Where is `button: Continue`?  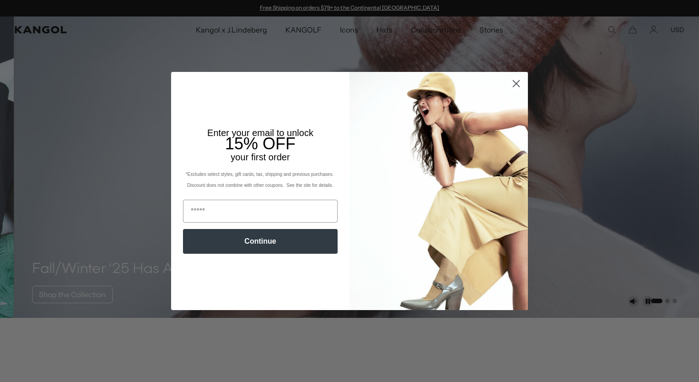 button: Continue is located at coordinates (260, 241).